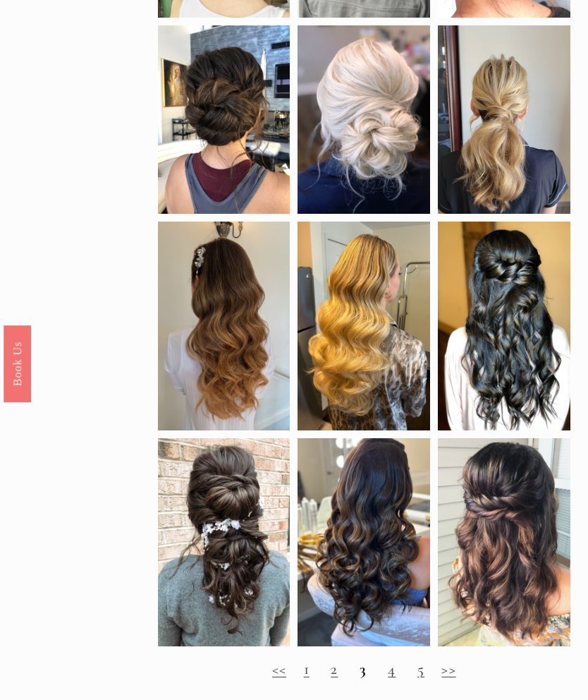  Describe the element at coordinates (307, 669) in the screenshot. I see `a: 1` at that location.